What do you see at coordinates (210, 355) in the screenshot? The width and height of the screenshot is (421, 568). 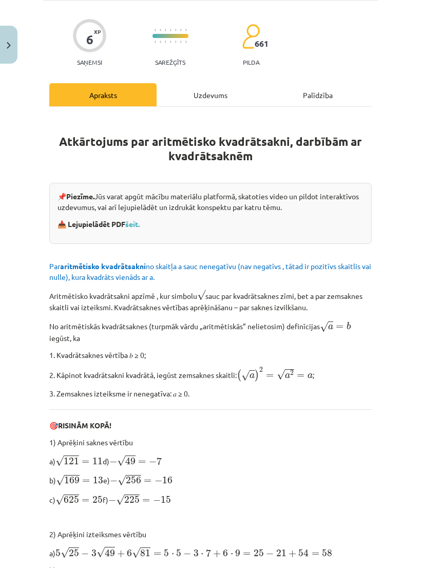 I see `p: 1. Kvadrātsaknes vērtība 𝑏 ≥ 0;` at bounding box center [210, 355].